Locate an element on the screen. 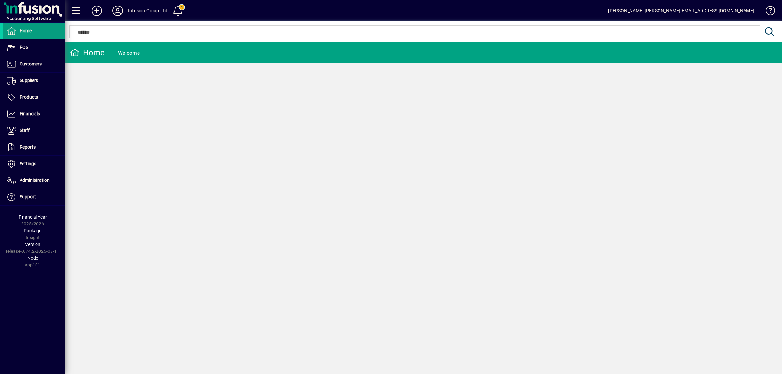 This screenshot has height=374, width=782. span: Settings is located at coordinates (28, 164).